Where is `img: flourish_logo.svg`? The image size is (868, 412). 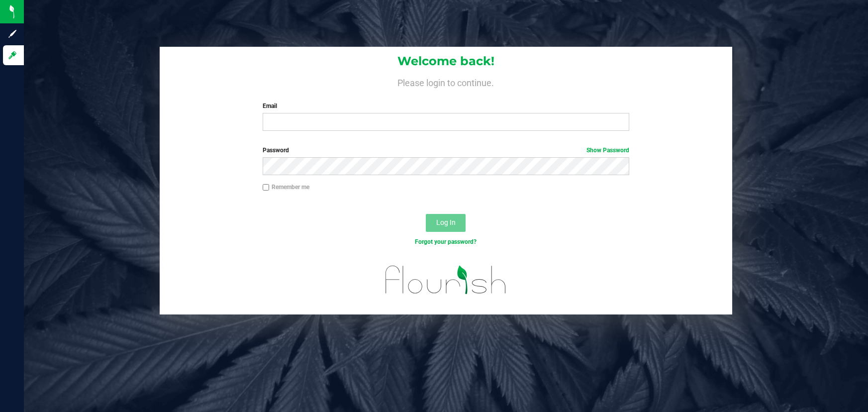
img: flourish_logo.svg is located at coordinates (446, 280).